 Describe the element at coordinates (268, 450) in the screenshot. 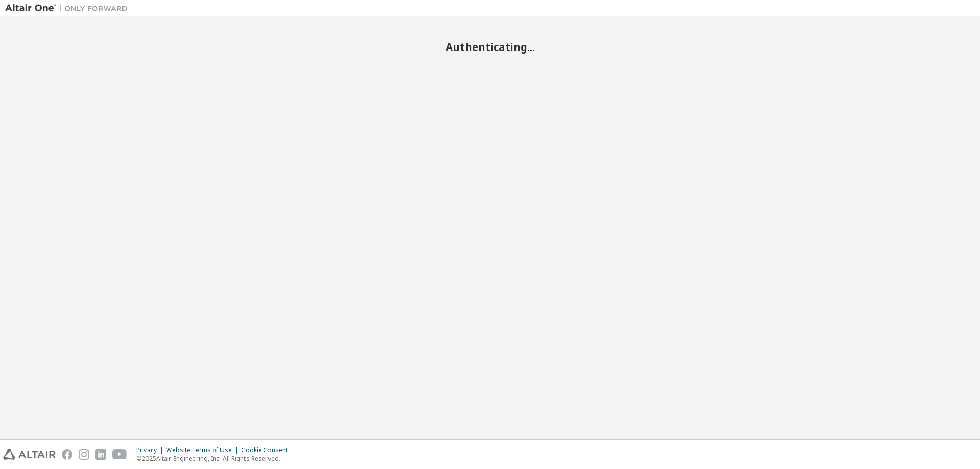

I see `div: Cookie Consent` at that location.